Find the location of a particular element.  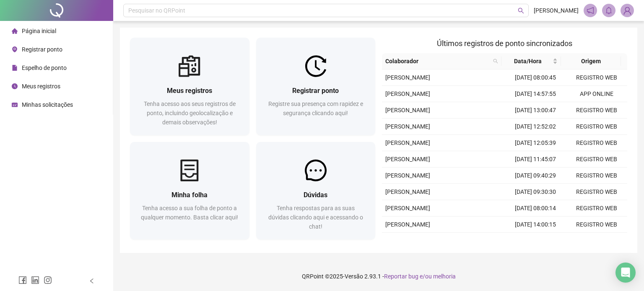

span: bell is located at coordinates (609, 11).